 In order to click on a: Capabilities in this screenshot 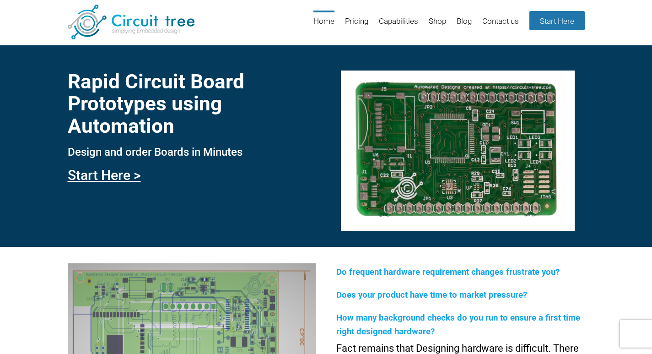, I will do `click(399, 25)`.